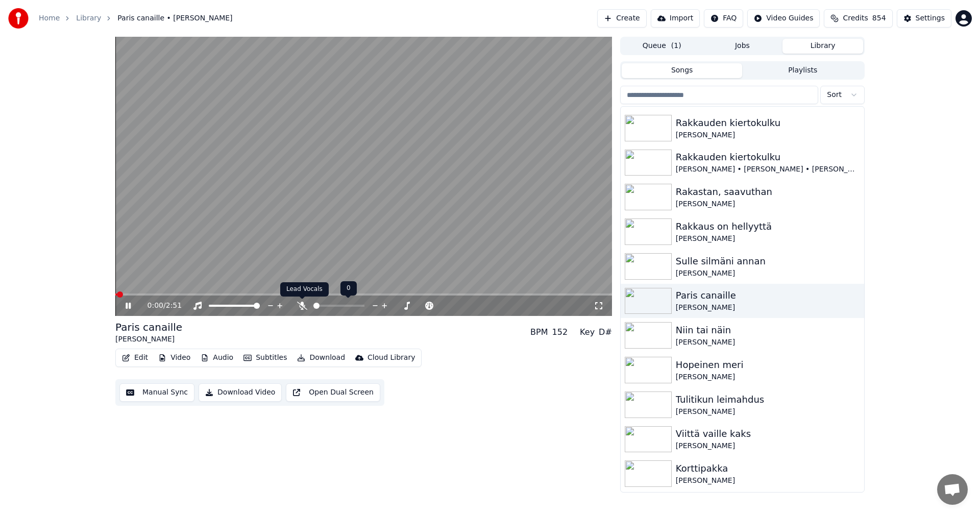 This screenshot has width=980, height=515. I want to click on span: 2:51, so click(173, 306).